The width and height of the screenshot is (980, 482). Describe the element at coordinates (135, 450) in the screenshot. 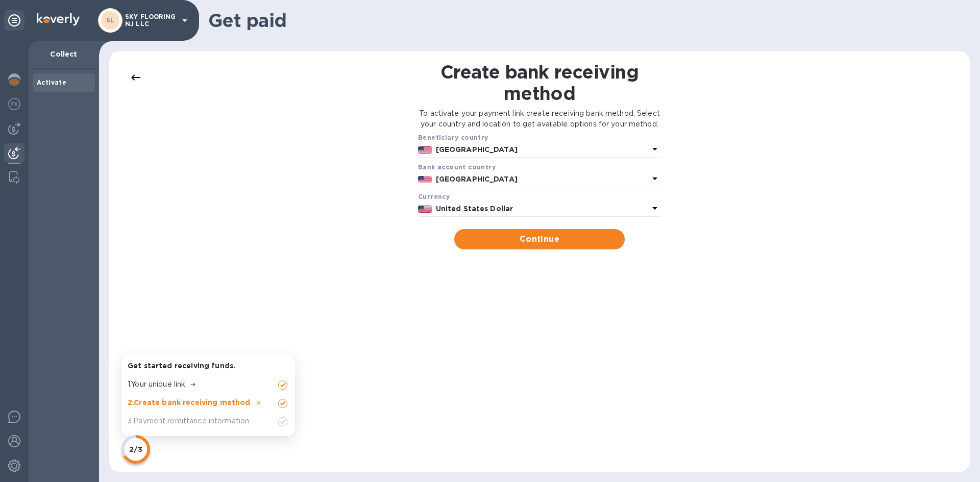

I see `p: 2/3` at that location.